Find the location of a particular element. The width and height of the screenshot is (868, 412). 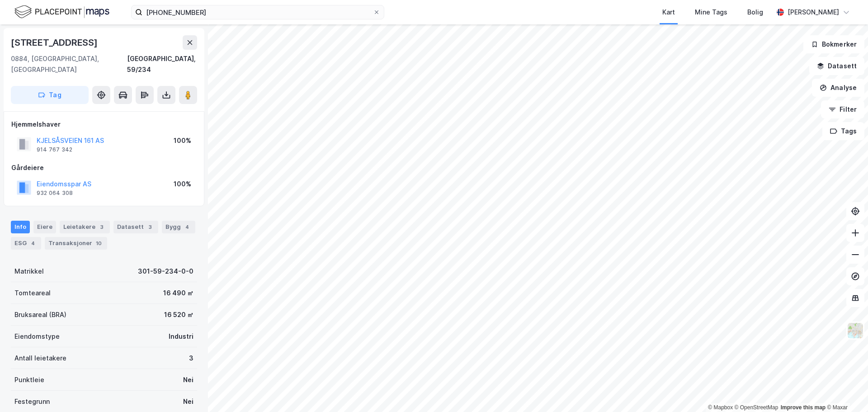

div: Kontrollprogram for chat is located at coordinates (846, 390).